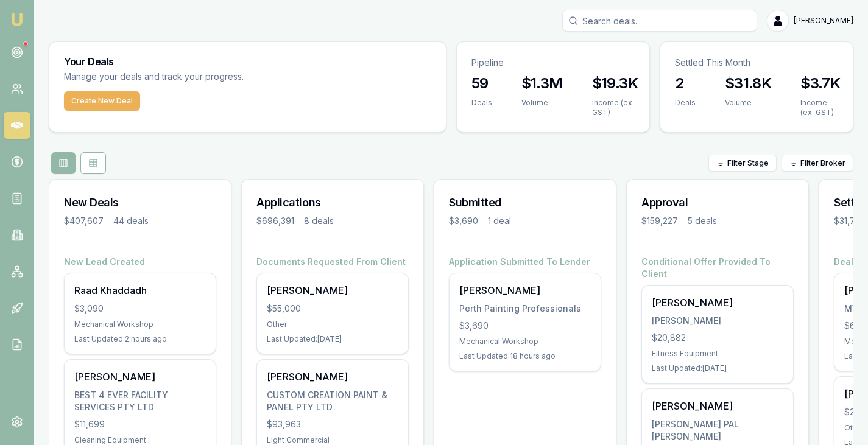 This screenshot has height=445, width=868. What do you see at coordinates (333, 401) in the screenshot?
I see `div: CUSTOM CREATION PAINT & PANEL PTY LTD` at bounding box center [333, 401].